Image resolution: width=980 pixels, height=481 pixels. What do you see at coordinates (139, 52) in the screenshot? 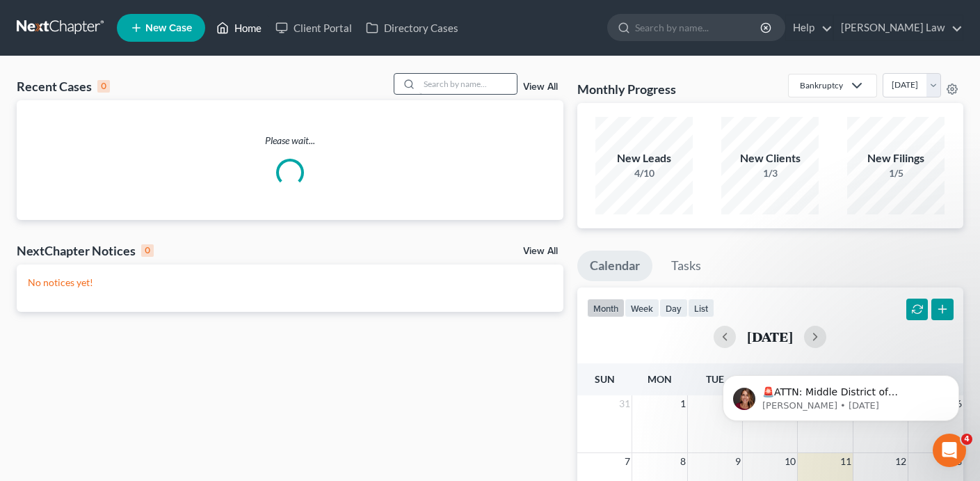
I see `div: message notification from Katie, 1d ago. 🚨ATTN: Middle District of Florida The court has added a ...` at bounding box center [139, 52].